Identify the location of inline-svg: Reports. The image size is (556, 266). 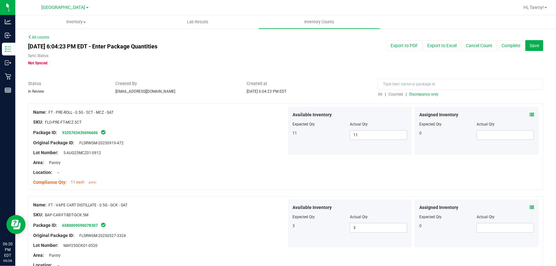
(8, 90).